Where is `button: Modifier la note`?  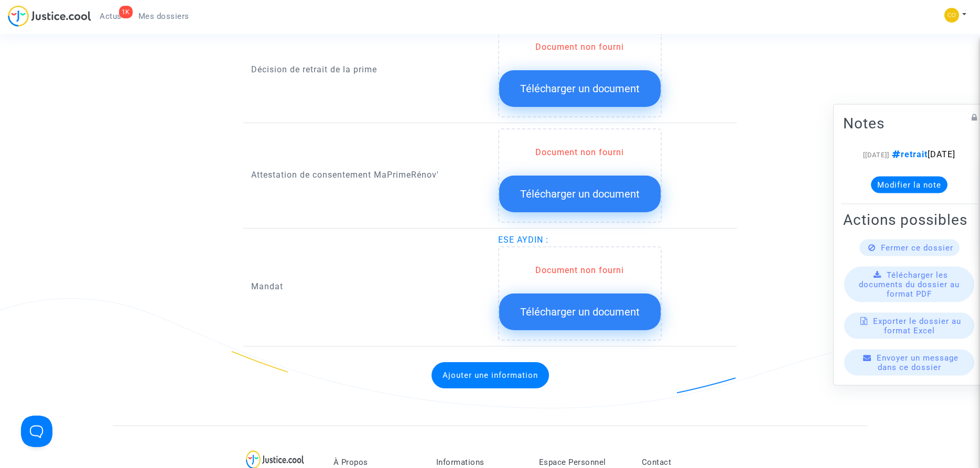
button: Modifier la note is located at coordinates (910, 185).